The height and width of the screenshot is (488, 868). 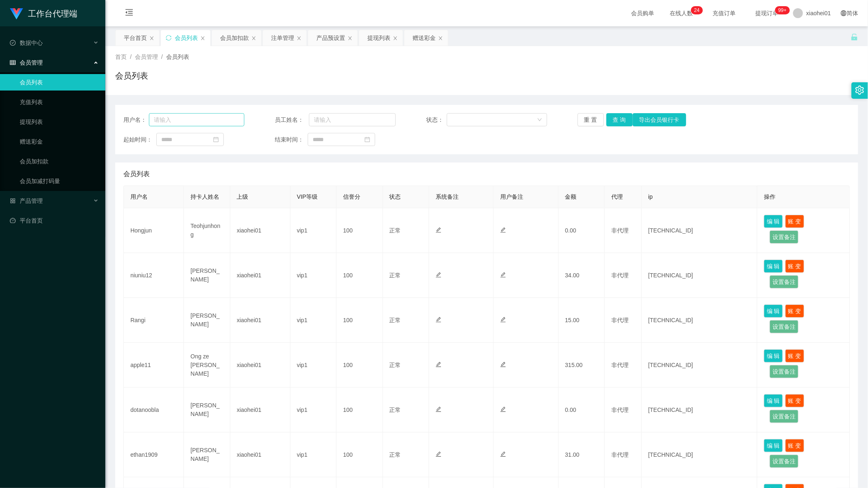 I want to click on td: 315.00, so click(x=582, y=365).